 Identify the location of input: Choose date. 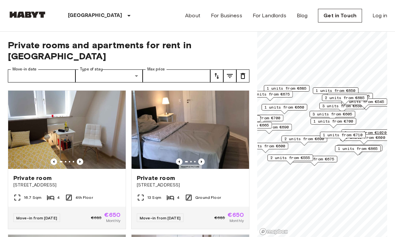
(41, 76).